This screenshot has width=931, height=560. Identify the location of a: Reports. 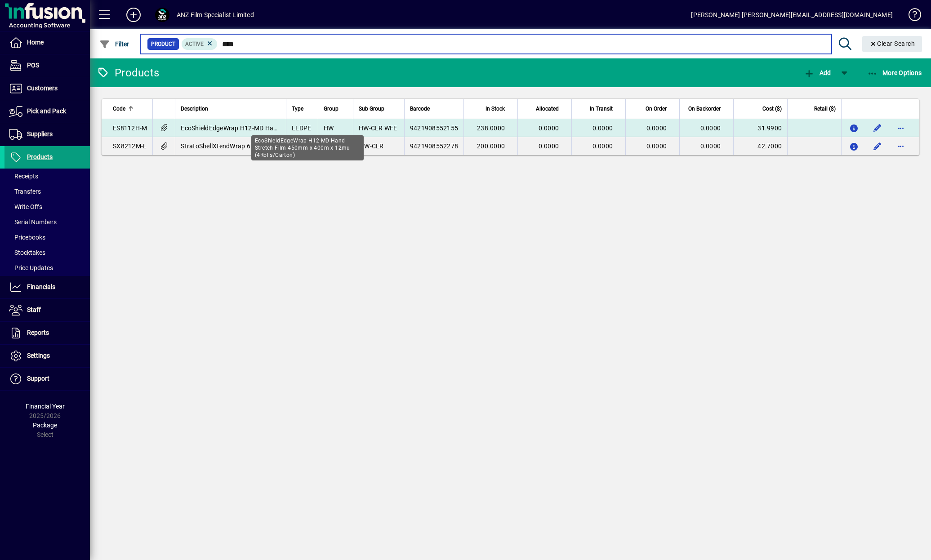
(47, 333).